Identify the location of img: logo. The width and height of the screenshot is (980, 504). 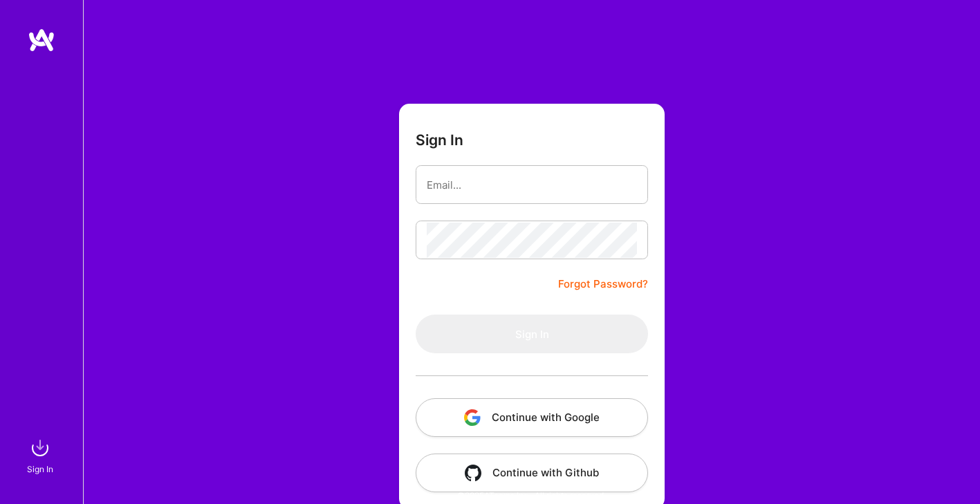
(41, 40).